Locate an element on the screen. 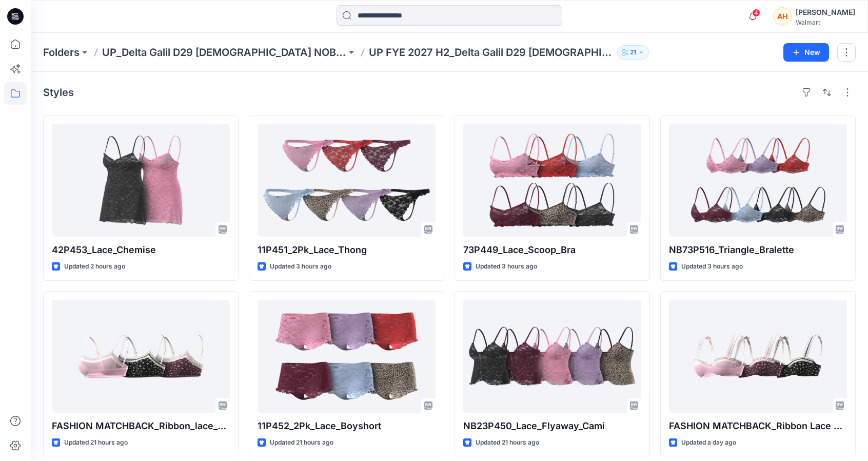 This screenshot has width=868, height=461. p: 73P449_Lace_Scoop_Bra is located at coordinates (552, 250).